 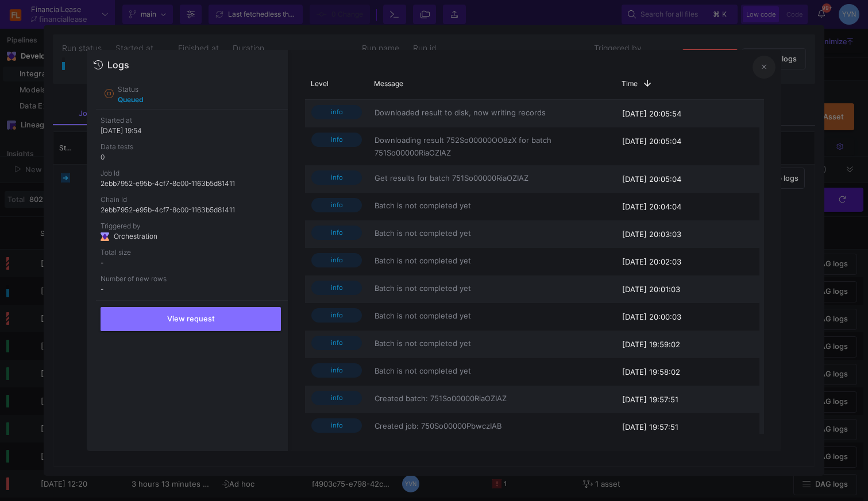 What do you see at coordinates (319, 84) in the screenshot?
I see `span: Level` at bounding box center [319, 84].